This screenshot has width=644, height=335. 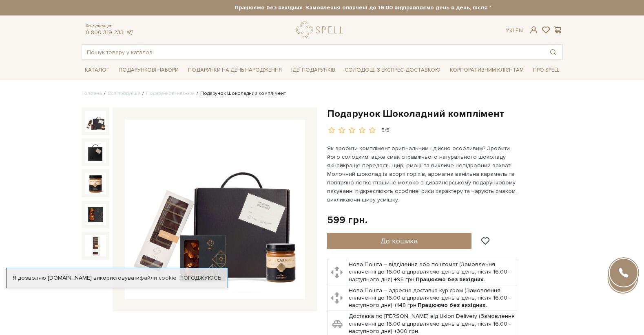 I want to click on li: Подарунок Шоколадний комплімент, so click(x=240, y=94).